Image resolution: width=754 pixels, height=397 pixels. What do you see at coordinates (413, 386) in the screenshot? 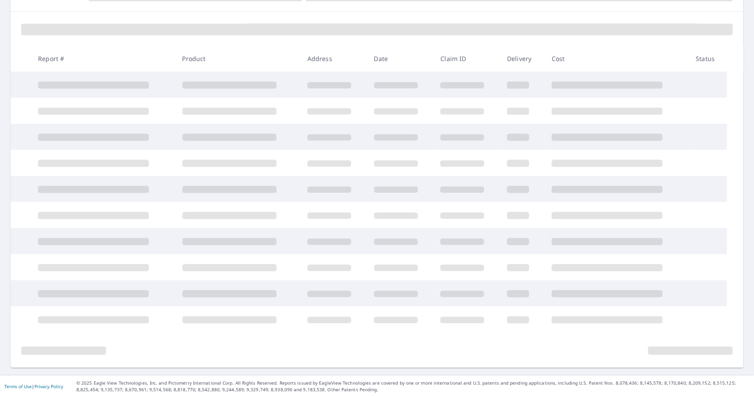
I see `p: © 2025 Eagle View Technologies, Inc. and Pictometry International Corp. All Rights Reserved. Repo...` at bounding box center [413, 386].